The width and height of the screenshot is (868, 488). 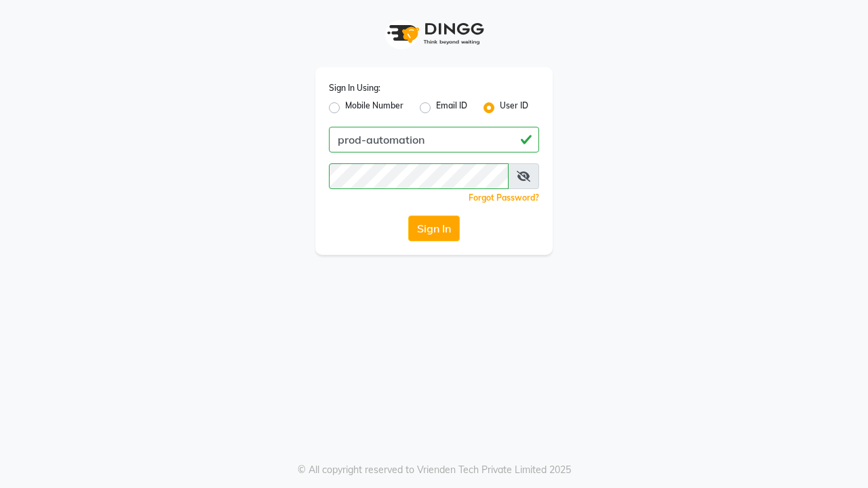 I want to click on label: Mobile Number, so click(x=374, y=108).